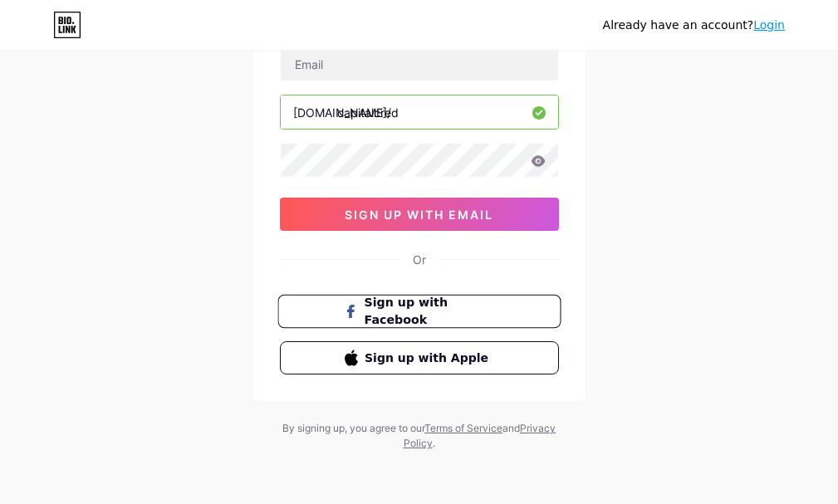 The height and width of the screenshot is (504, 838). Describe the element at coordinates (420, 64) in the screenshot. I see `input: Email` at that location.